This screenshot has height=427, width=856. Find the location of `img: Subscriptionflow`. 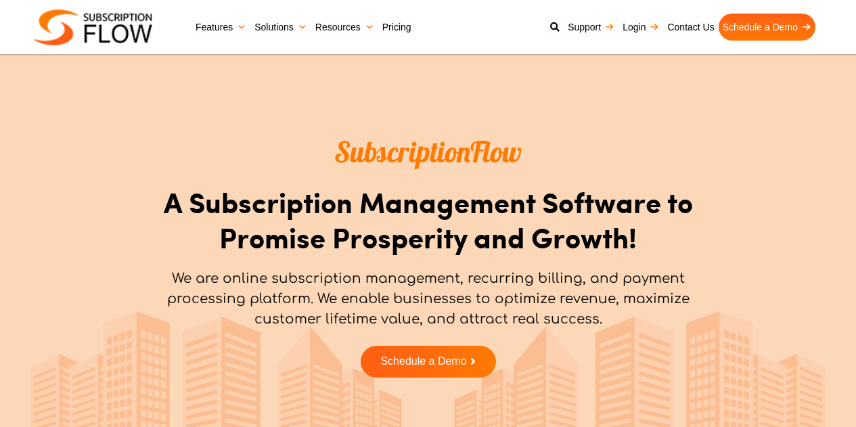

img: Subscriptionflow is located at coordinates (93, 27).